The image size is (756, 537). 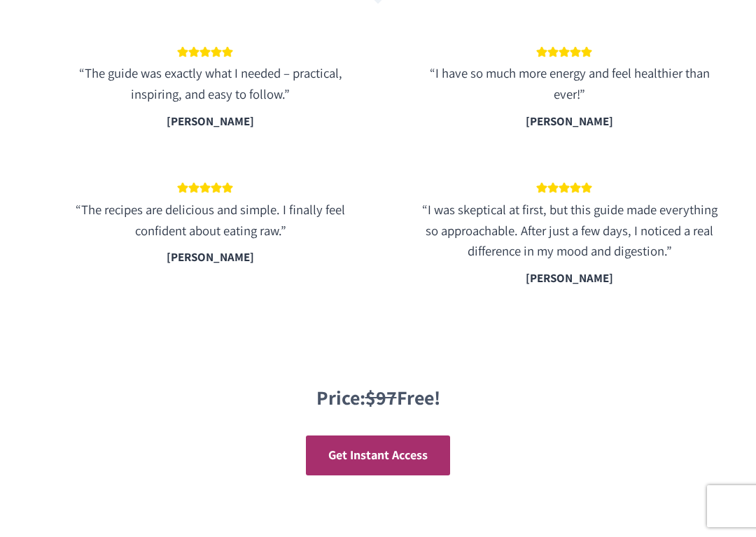 I want to click on span: Get Instant Access, so click(x=378, y=454).